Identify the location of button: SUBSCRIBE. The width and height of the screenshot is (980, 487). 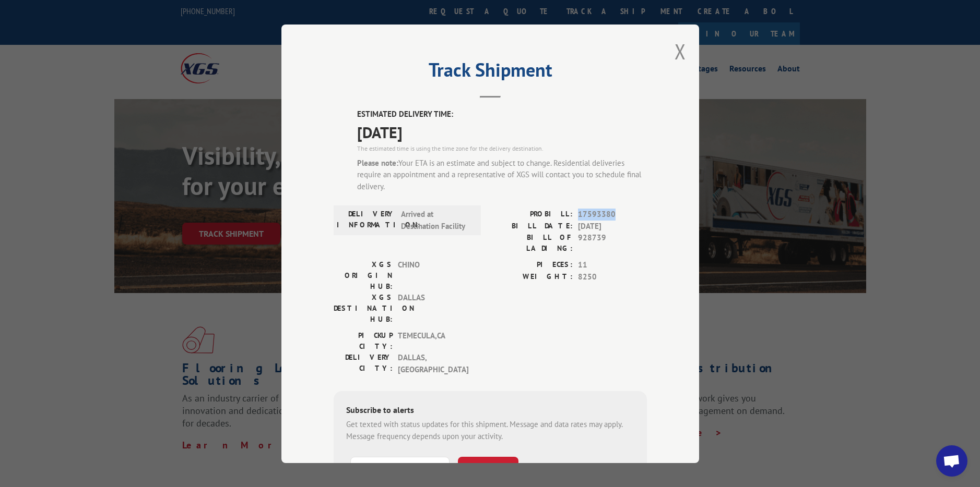
(488, 468).